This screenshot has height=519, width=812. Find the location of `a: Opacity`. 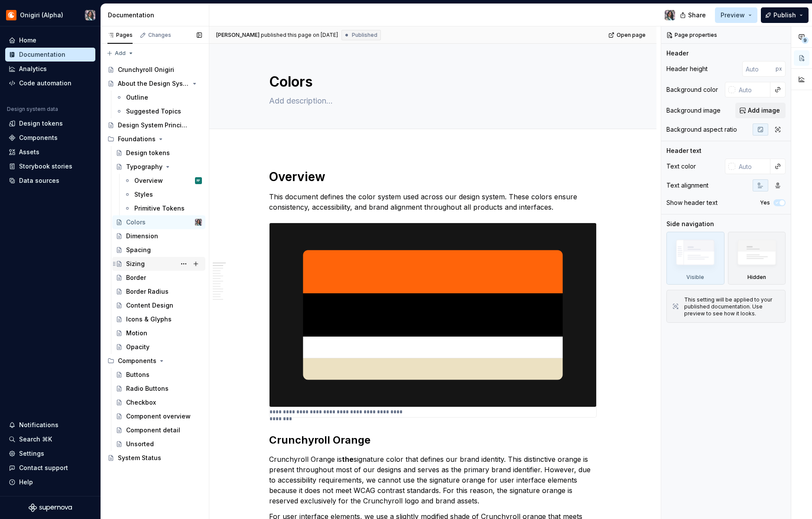

a: Opacity is located at coordinates (159, 346).